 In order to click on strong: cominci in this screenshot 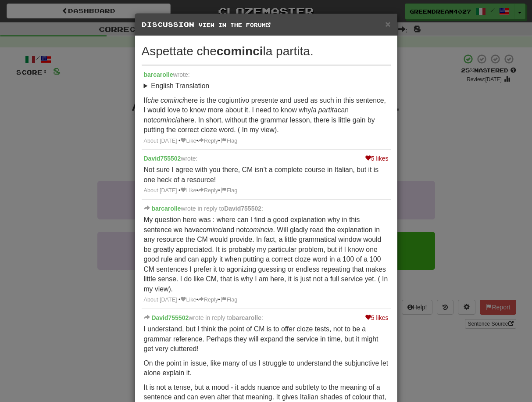, I will do `click(240, 51)`.